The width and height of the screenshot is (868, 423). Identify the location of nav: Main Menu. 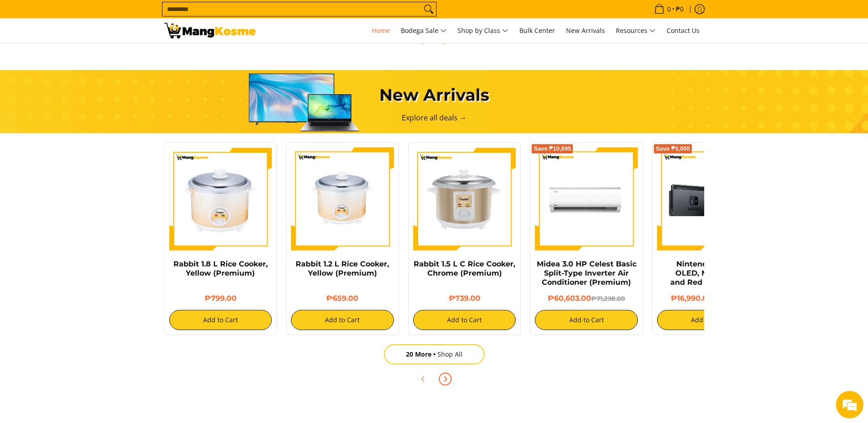
(485, 30).